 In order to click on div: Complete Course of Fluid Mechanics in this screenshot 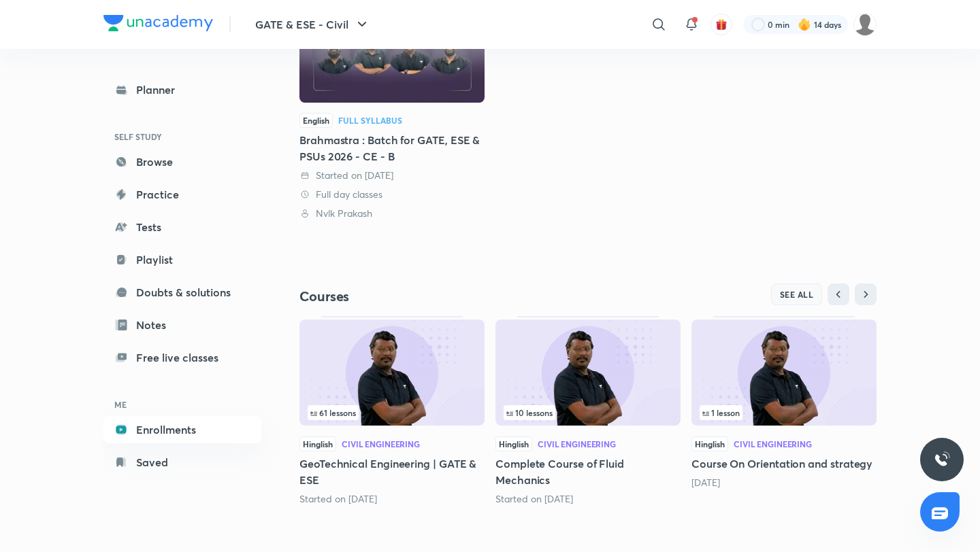, I will do `click(588, 411)`.